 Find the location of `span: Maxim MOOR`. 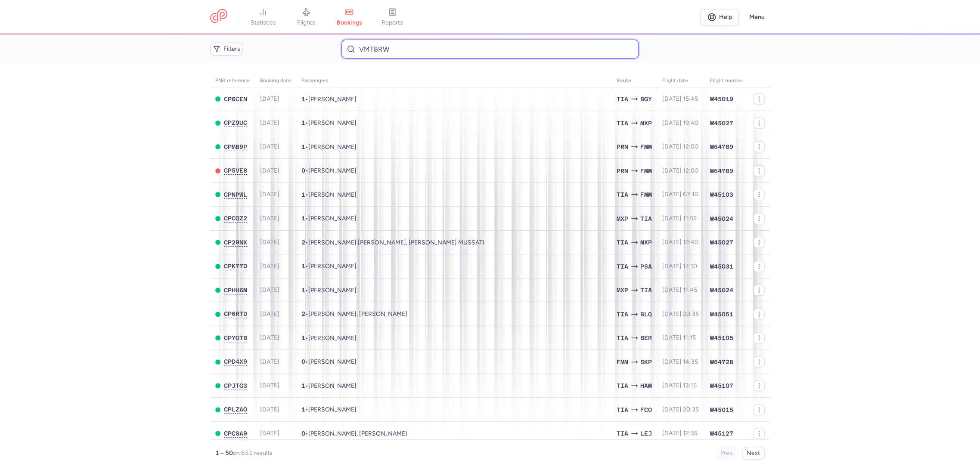

span: Maxim MOOR is located at coordinates (333, 171).